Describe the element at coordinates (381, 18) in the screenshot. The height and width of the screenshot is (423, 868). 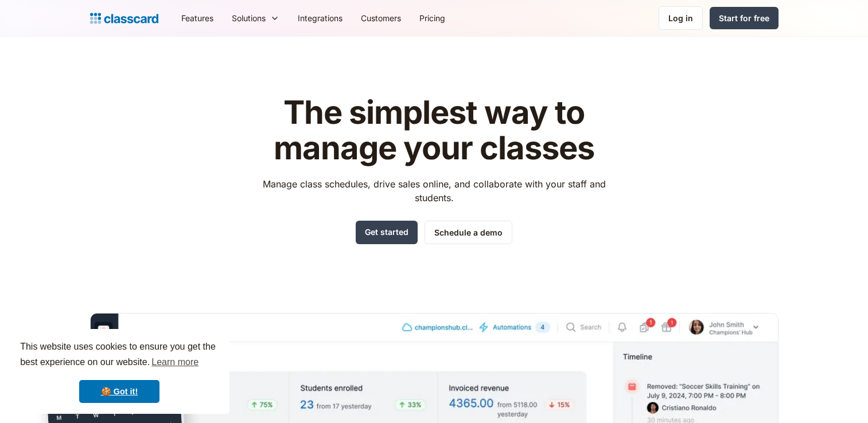
I see `a: Customers` at that location.